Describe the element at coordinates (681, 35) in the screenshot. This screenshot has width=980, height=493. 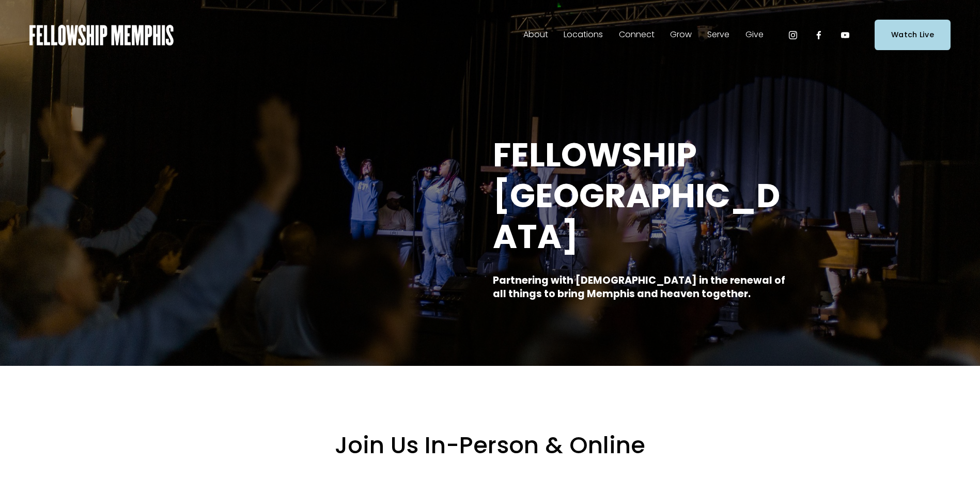
I see `span: Grow` at that location.